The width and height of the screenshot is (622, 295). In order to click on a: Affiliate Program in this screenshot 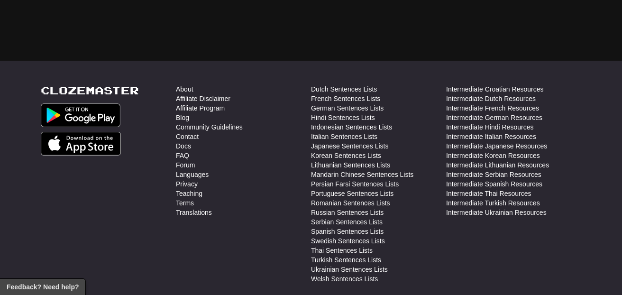, I will do `click(200, 108)`.